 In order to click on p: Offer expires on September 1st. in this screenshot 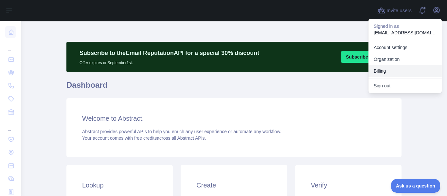, I will do `click(169, 62)`.